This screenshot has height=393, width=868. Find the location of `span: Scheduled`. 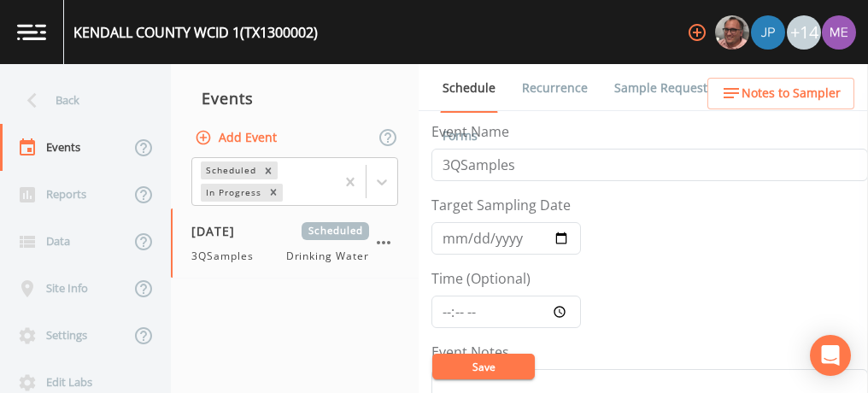

span: Scheduled is located at coordinates (335, 231).